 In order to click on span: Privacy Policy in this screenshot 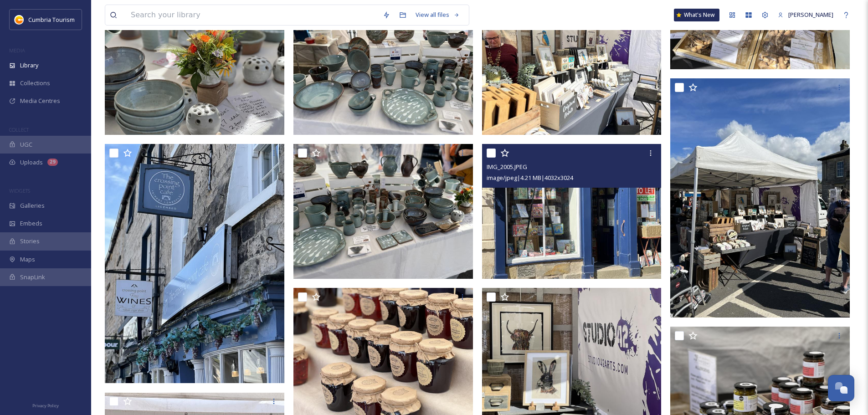, I will do `click(46, 405)`.